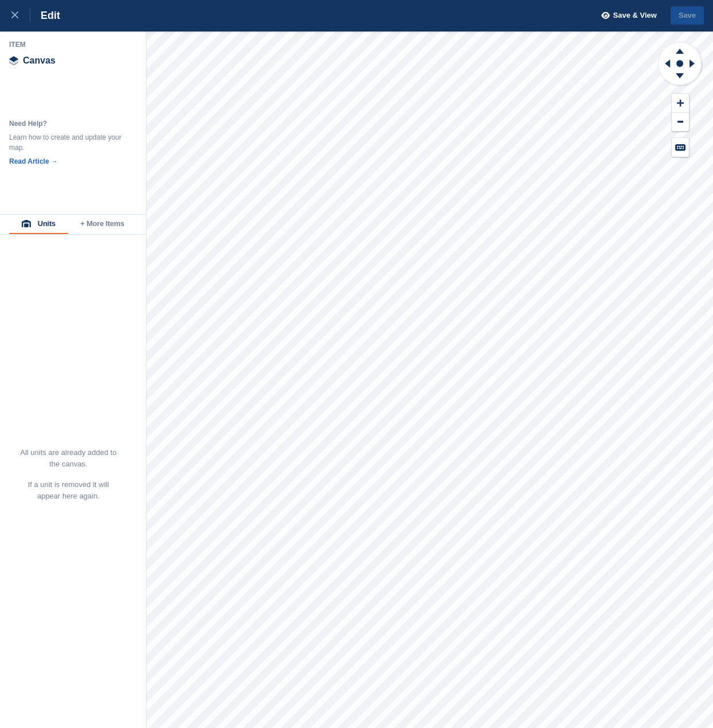 This screenshot has width=713, height=728. I want to click on button: Units, so click(39, 225).